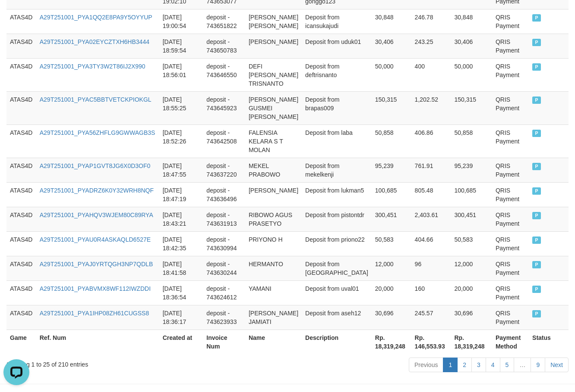  I want to click on td: 100,685, so click(391, 194).